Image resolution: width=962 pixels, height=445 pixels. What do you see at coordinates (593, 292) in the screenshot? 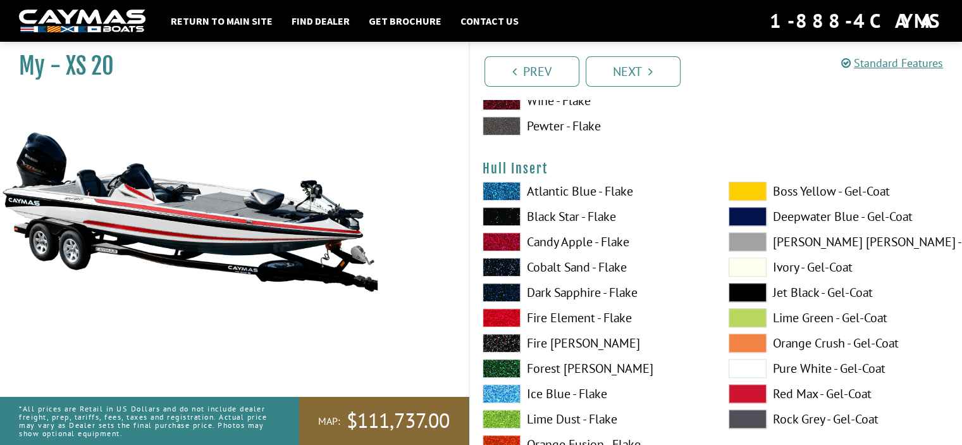
I see `label: Dark Sapphire - Flake` at bounding box center [593, 292].